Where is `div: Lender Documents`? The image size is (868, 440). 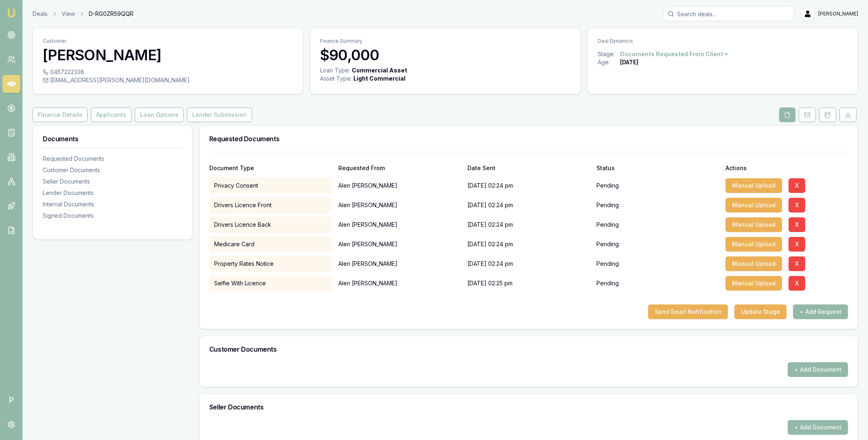
div: Lender Documents is located at coordinates (113, 193).